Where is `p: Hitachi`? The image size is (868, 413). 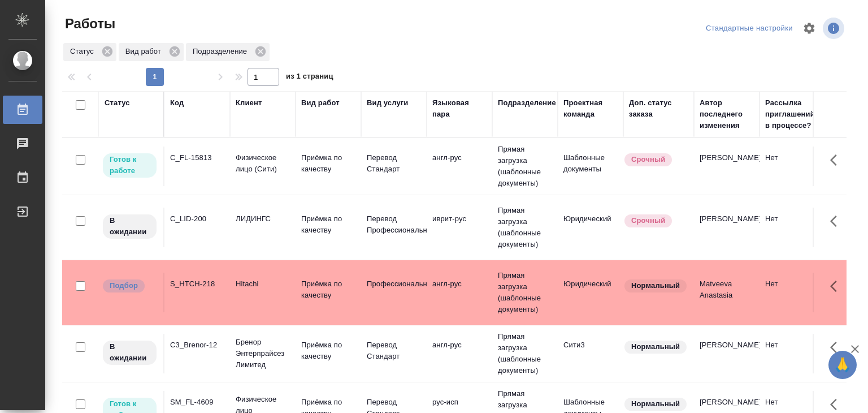 p: Hitachi is located at coordinates (263, 284).